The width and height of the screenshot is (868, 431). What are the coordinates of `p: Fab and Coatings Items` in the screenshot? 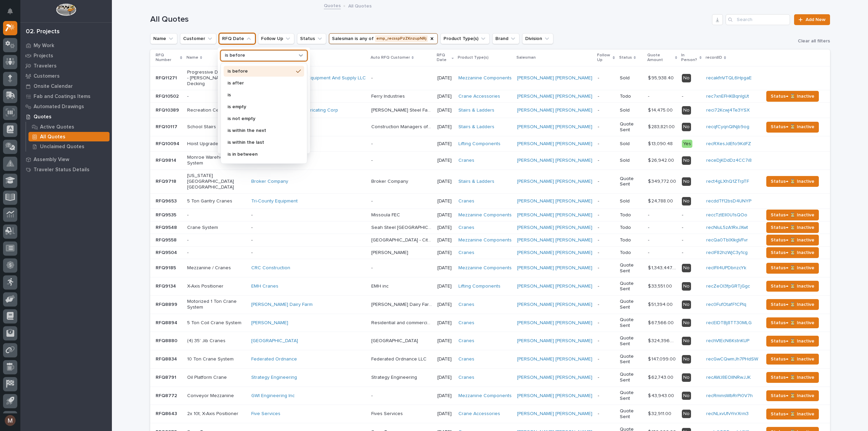 It's located at (62, 96).